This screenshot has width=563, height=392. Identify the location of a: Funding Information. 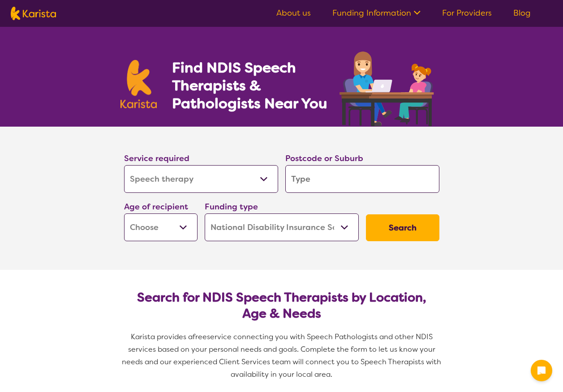
(376, 13).